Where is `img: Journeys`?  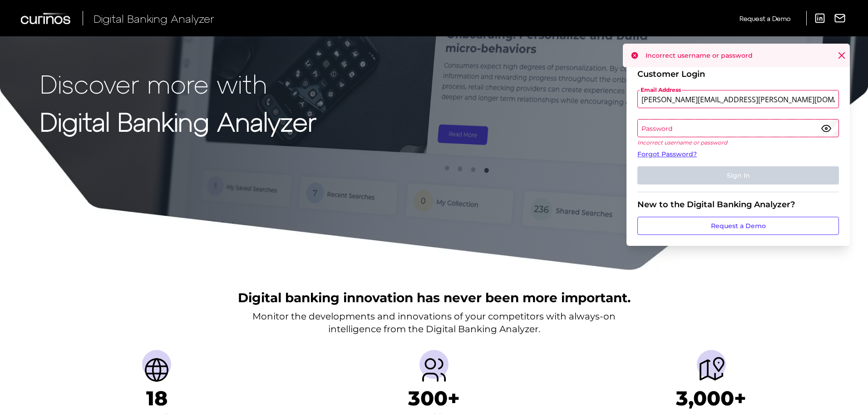
img: Journeys is located at coordinates (711, 370).